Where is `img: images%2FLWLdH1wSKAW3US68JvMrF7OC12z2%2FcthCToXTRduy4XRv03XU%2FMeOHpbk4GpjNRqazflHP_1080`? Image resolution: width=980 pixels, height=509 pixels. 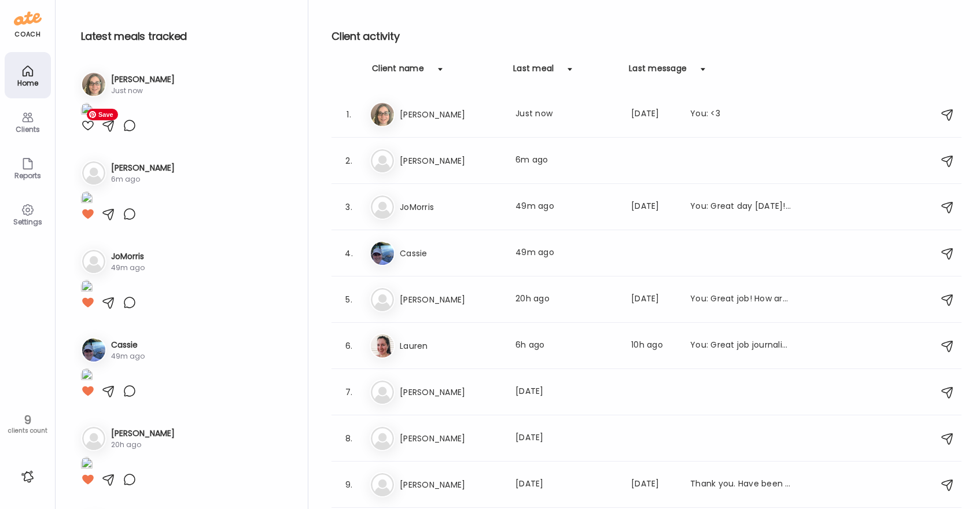
img: images%2FLWLdH1wSKAW3US68JvMrF7OC12z2%2FcthCToXTRduy4XRv03XU%2FMeOHpbk4GpjNRqazflHP_1080 is located at coordinates (87, 199).